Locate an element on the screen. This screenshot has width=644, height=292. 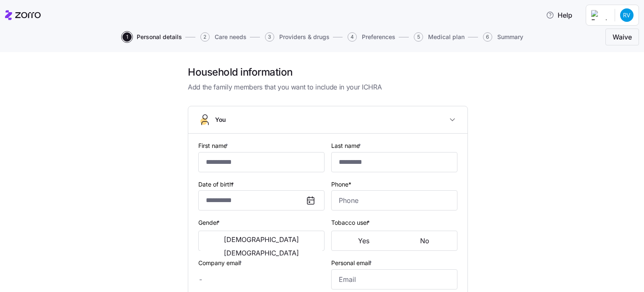
h1: Household information is located at coordinates (328, 72).